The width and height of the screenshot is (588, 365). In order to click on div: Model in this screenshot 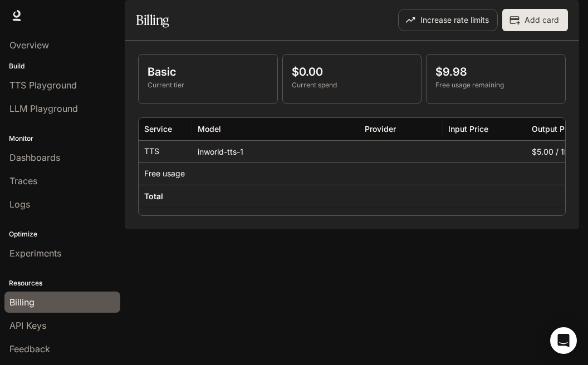, I will do `click(209, 129)`.